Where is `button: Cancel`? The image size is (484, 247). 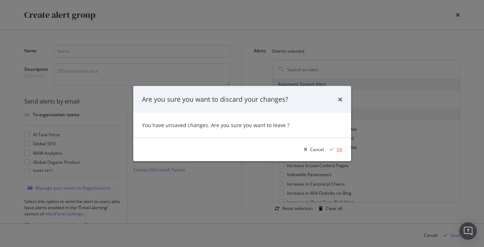 button: Cancel is located at coordinates (312, 149).